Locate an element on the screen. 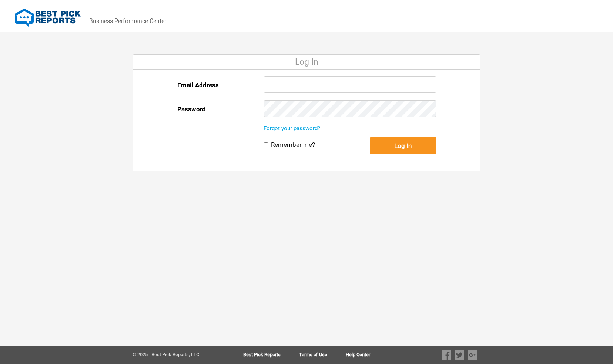 The image size is (613, 364). a: Help Center is located at coordinates (358, 354).